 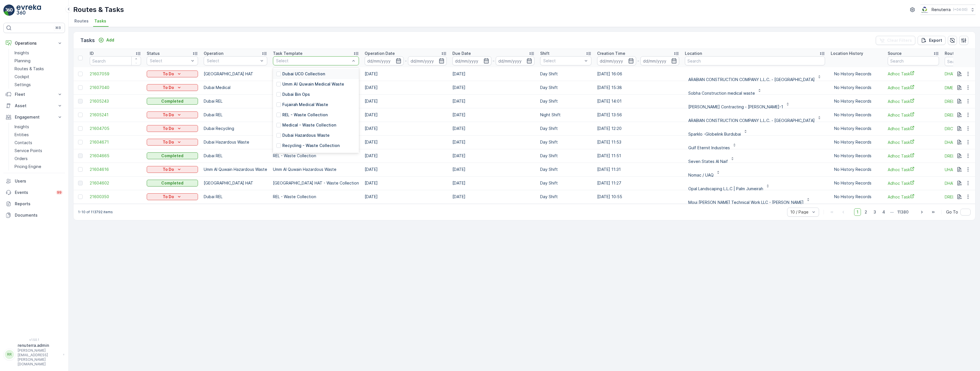 What do you see at coordinates (39, 182) in the screenshot?
I see `p: Users` at bounding box center [39, 182].